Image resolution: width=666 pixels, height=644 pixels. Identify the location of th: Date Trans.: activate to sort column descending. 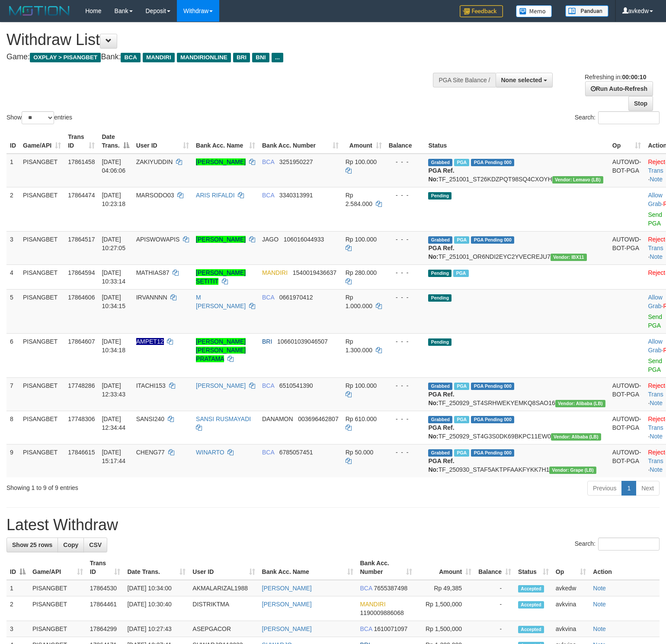
(115, 141).